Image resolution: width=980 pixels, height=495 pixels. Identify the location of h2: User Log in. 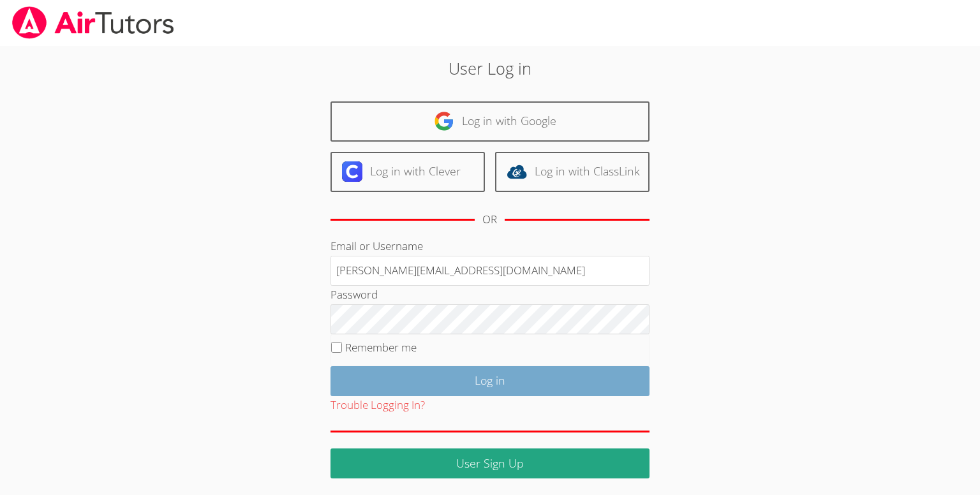
(490, 68).